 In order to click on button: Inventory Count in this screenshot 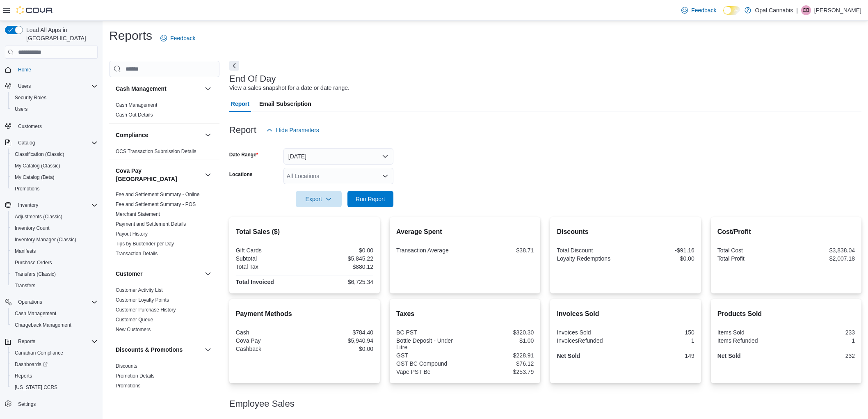, I will do `click(55, 228)`.